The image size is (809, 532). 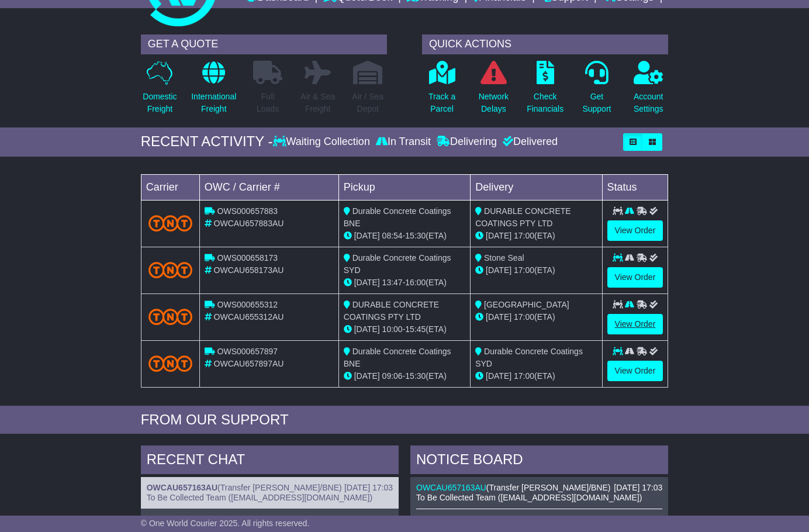 What do you see at coordinates (545, 44) in the screenshot?
I see `div: QUICK ACTIONS` at bounding box center [545, 44].